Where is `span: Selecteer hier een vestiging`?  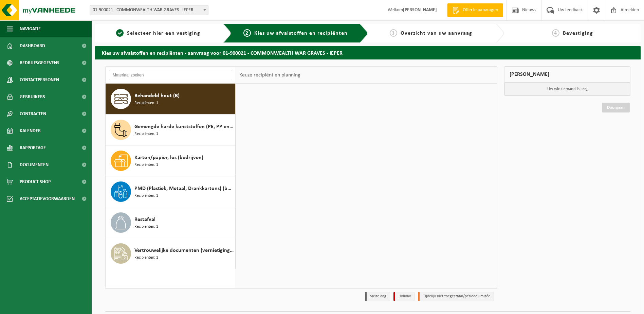 span: Selecteer hier een vestiging is located at coordinates (164, 33).